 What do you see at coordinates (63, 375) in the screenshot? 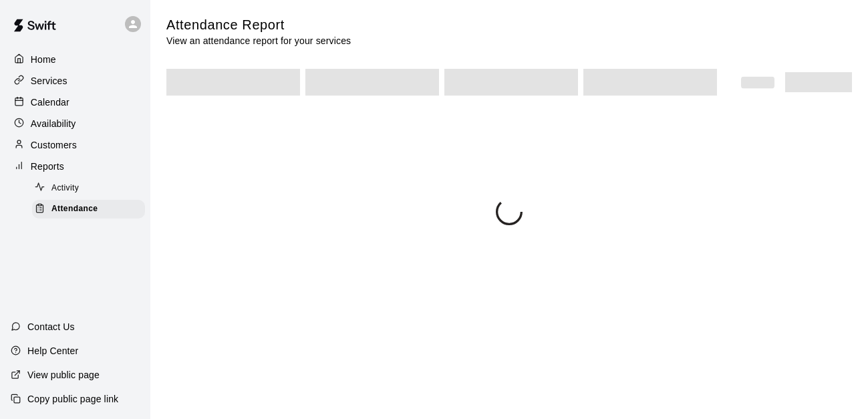
I see `p: View public page` at bounding box center [63, 375].